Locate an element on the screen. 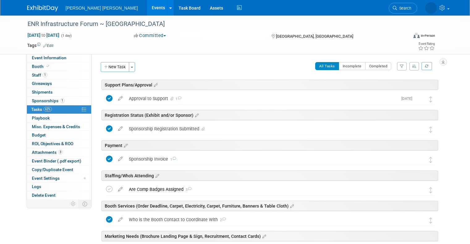 Image resolution: width=470 pixels, height=244 pixels. a: Edit is located at coordinates (48, 46).